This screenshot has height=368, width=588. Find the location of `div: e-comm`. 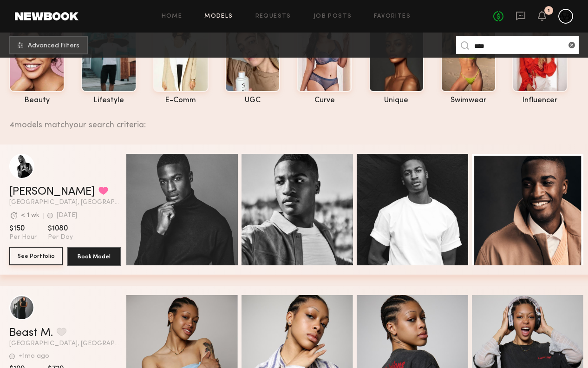

div: e-comm is located at coordinates (181, 100).